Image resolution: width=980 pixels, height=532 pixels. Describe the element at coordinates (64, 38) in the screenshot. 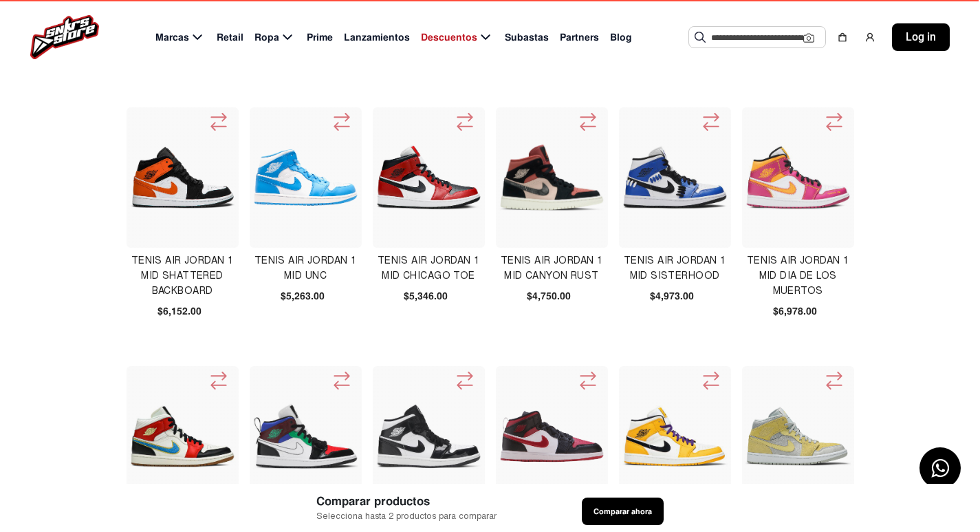

I see `img: logo` at that location.